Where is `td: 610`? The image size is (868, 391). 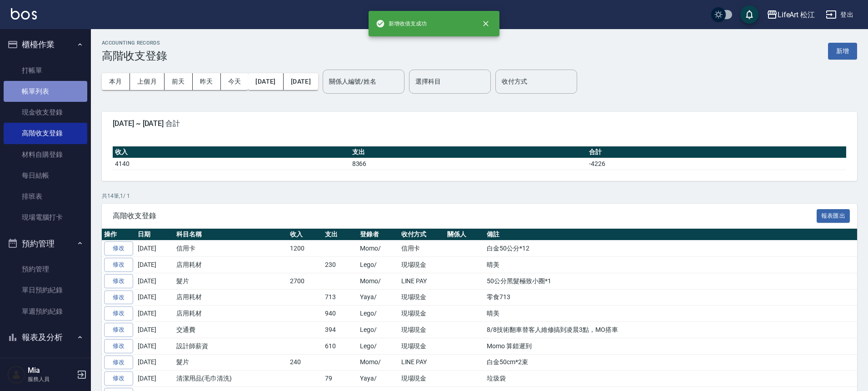 td: 610 is located at coordinates (340, 346).